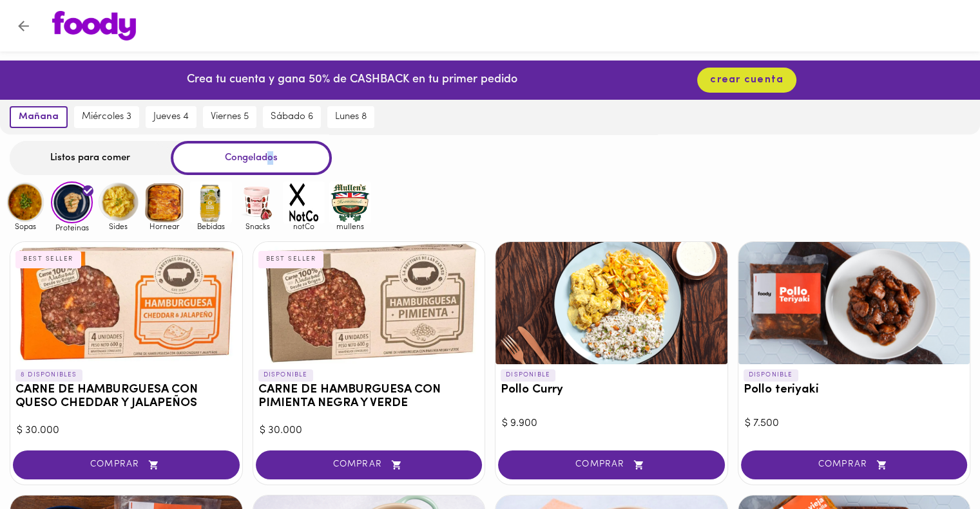 This screenshot has width=980, height=509. I want to click on span: notCo, so click(303, 226).